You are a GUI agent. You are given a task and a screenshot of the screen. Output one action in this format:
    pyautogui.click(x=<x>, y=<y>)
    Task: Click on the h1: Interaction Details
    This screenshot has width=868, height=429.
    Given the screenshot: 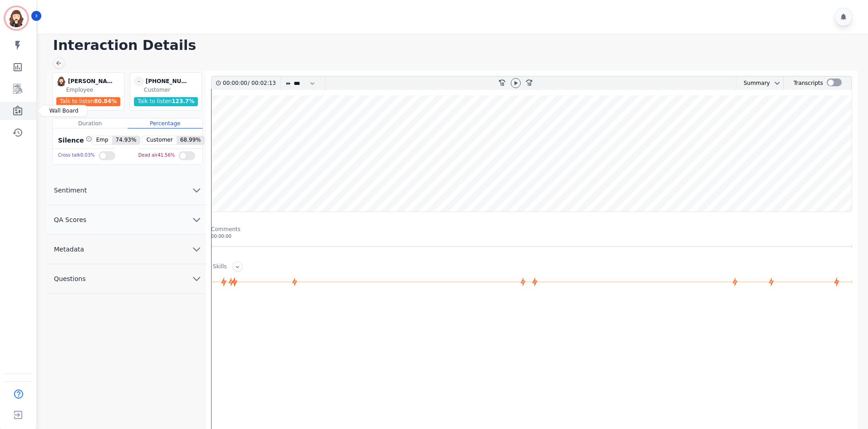 What is the action you would take?
    pyautogui.click(x=456, y=46)
    